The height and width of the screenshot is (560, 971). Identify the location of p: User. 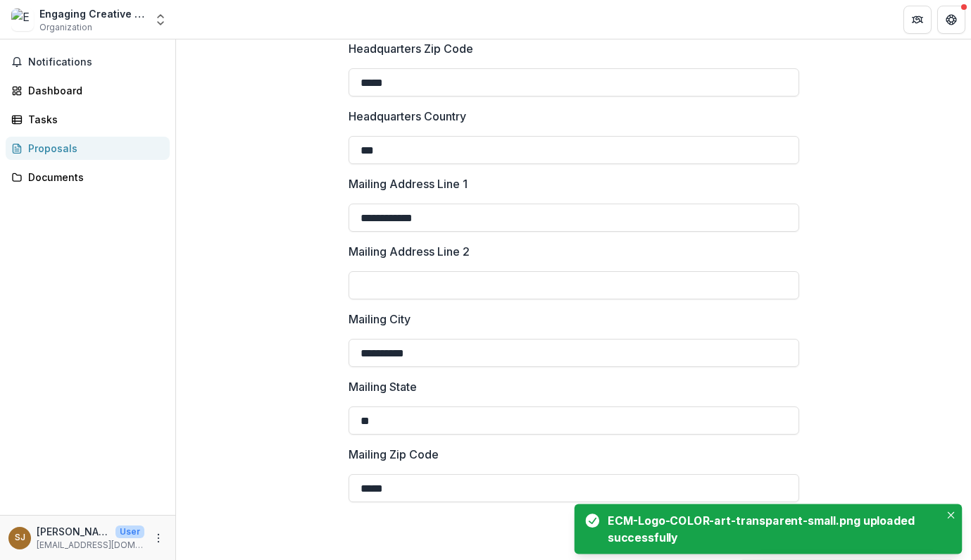
(130, 531).